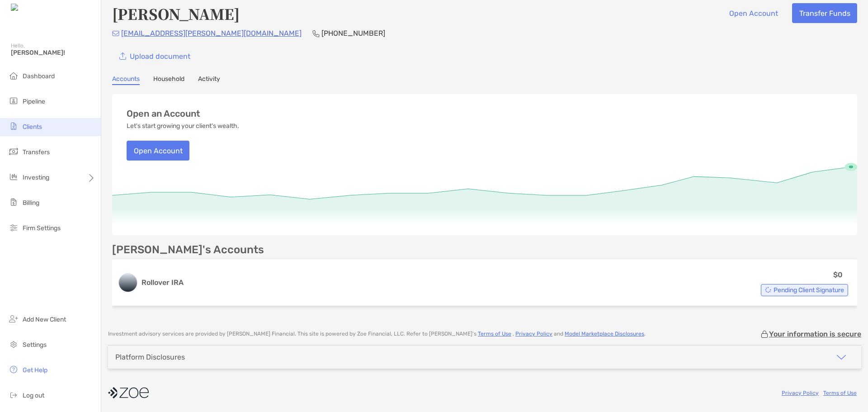  Describe the element at coordinates (128, 283) in the screenshot. I see `img: logo account` at that location.